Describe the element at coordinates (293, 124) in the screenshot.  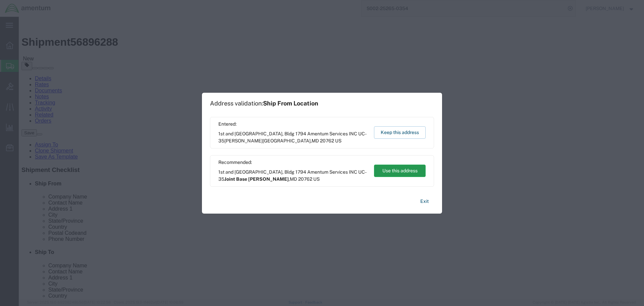
I see `span: Entered:` at that location.